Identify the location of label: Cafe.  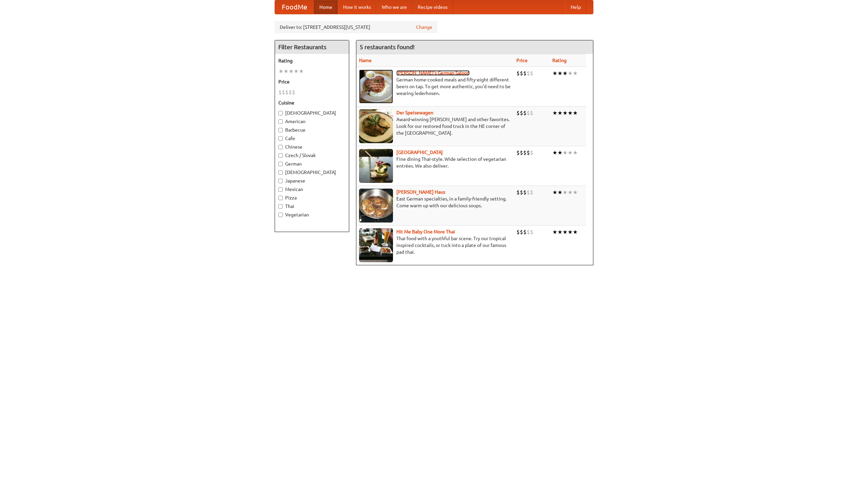
(312, 138).